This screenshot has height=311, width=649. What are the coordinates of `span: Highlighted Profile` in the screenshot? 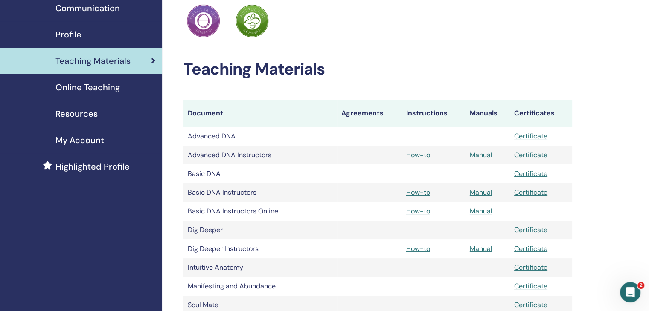 It's located at (93, 167).